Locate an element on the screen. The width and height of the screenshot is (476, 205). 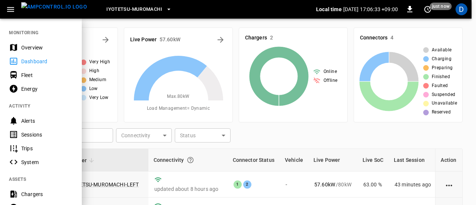
div: Trips is located at coordinates (47, 148).